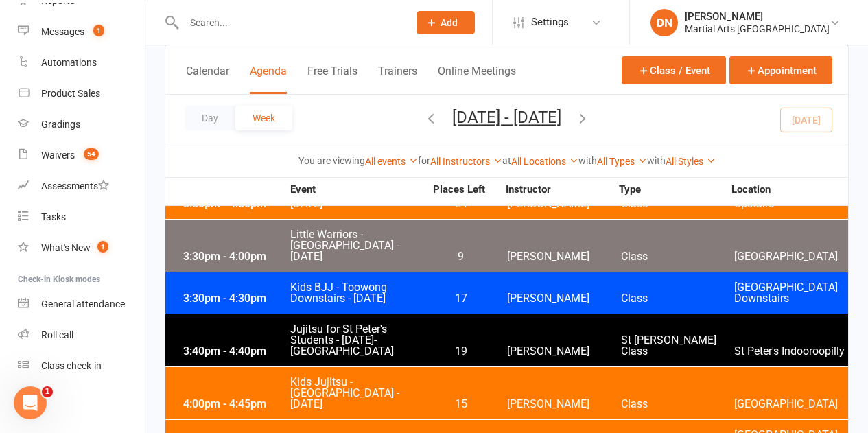 The width and height of the screenshot is (868, 433). I want to click on button: Appointment, so click(781, 70).